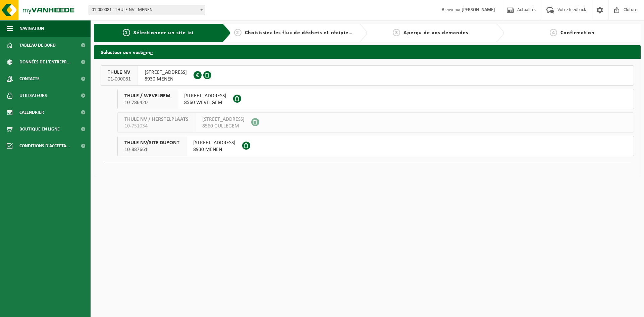 This screenshot has height=317, width=644. What do you see at coordinates (577, 33) in the screenshot?
I see `span: Confirmation` at bounding box center [577, 33].